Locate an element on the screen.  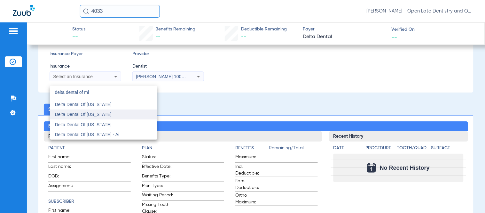
input: dropdown search is located at coordinates (104, 92).